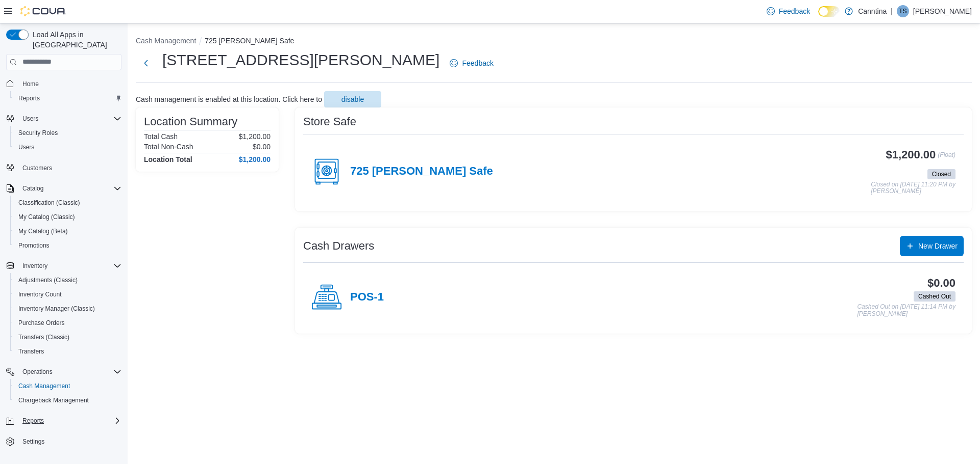  I want to click on h3: Cash Drawers, so click(338, 246).